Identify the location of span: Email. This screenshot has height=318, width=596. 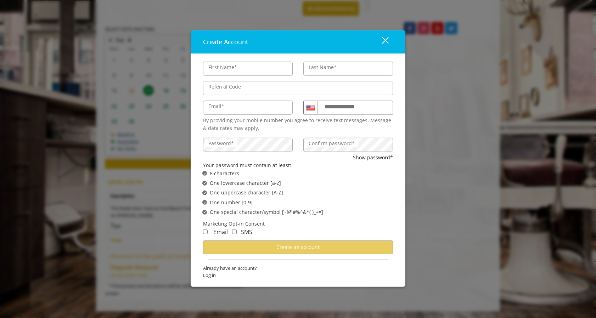
(221, 232).